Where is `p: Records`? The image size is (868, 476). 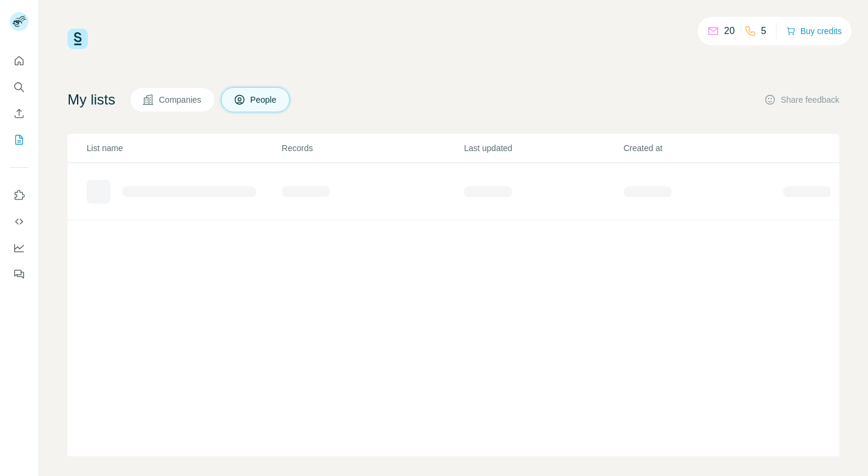
p: Records is located at coordinates (373, 148).